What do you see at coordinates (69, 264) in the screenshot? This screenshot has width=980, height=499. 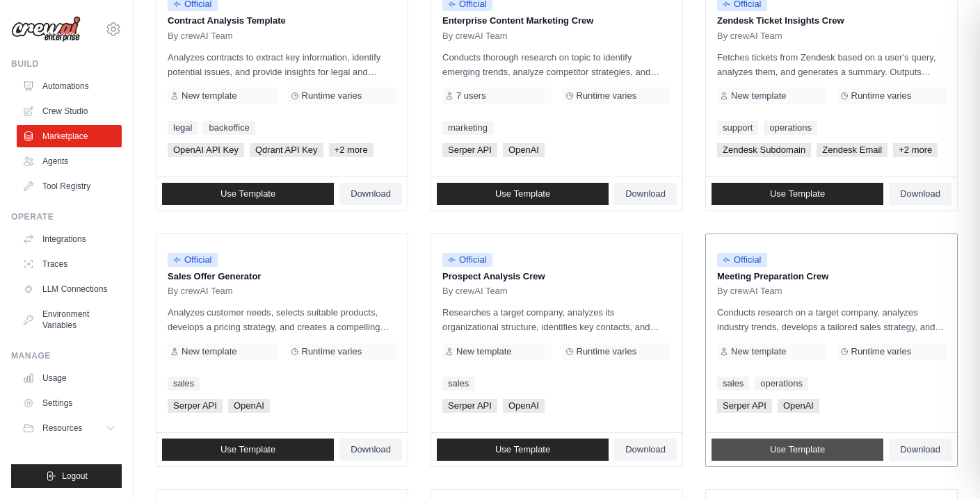 I see `a: Traces` at bounding box center [69, 264].